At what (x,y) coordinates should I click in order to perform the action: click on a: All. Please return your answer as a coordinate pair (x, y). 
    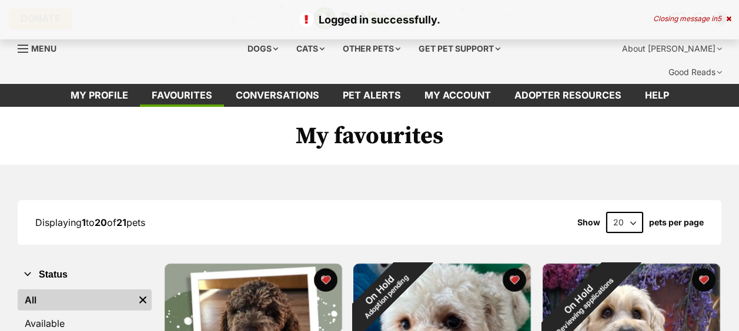
    Looking at the image, I should click on (76, 300).